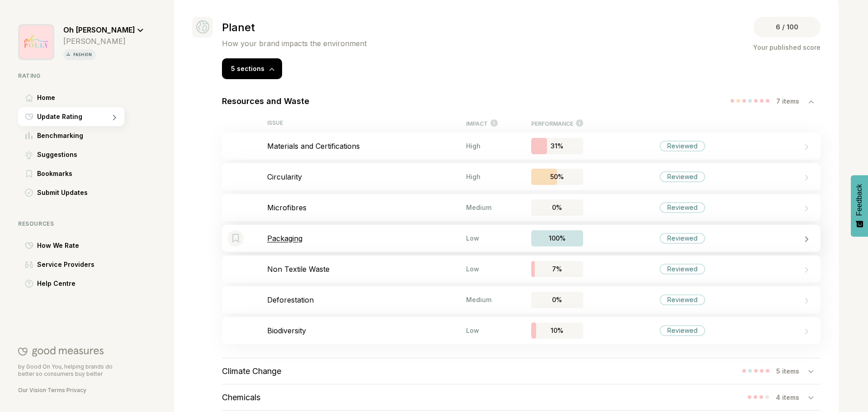  What do you see at coordinates (557, 269) in the screenshot?
I see `div: 7%` at bounding box center [557, 269].